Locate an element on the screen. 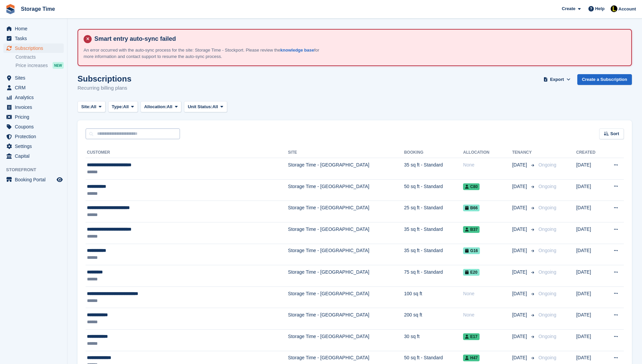  span: E17 is located at coordinates (471, 337).